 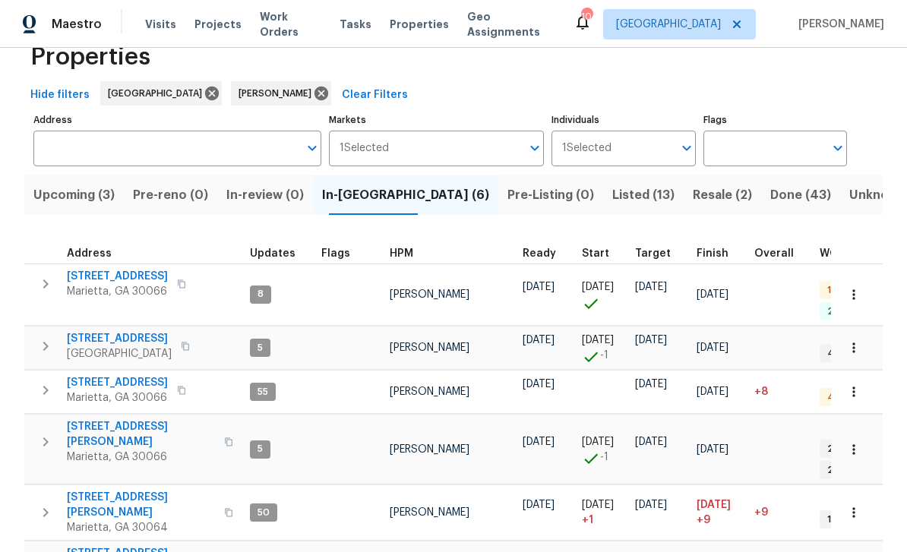 What do you see at coordinates (719, 254) in the screenshot?
I see `div: Projected renovation finish date` at bounding box center [719, 254].